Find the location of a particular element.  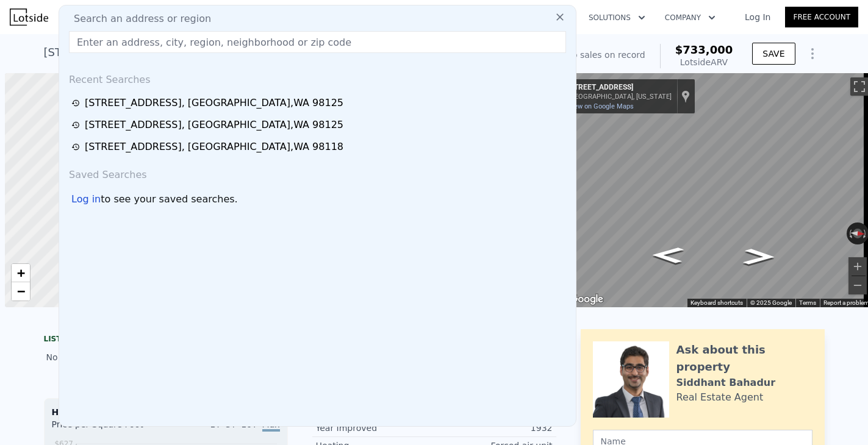

img: Google is located at coordinates (586, 299).